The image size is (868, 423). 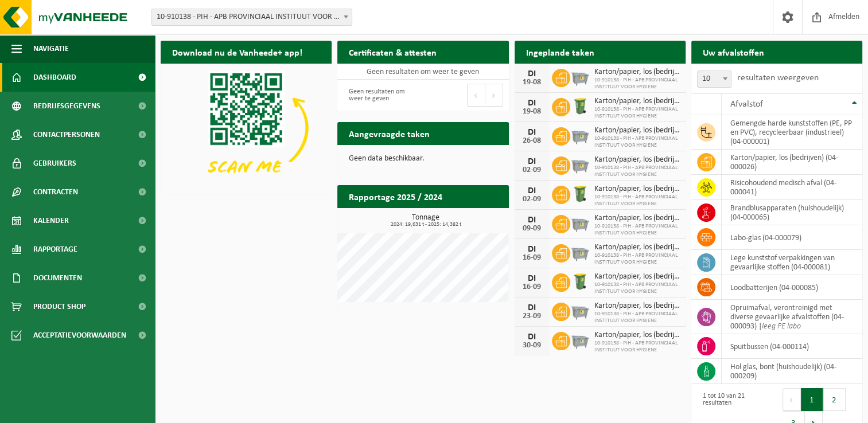 I want to click on span: 10, so click(x=715, y=79).